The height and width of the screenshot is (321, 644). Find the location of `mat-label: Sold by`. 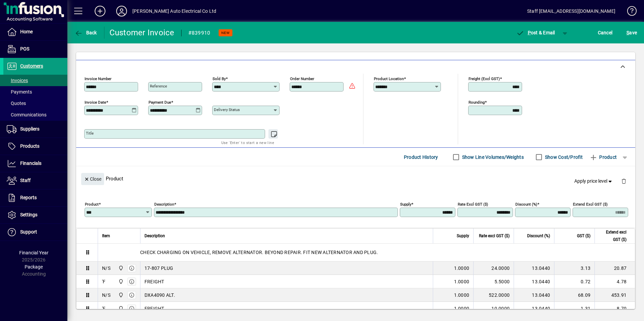

mat-label: Sold by is located at coordinates (219, 79).